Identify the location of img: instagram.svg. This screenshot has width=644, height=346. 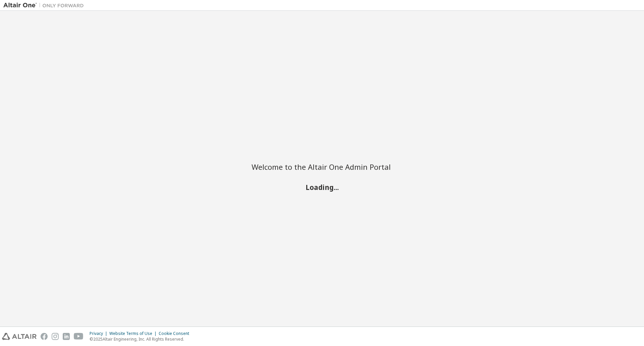
(55, 336).